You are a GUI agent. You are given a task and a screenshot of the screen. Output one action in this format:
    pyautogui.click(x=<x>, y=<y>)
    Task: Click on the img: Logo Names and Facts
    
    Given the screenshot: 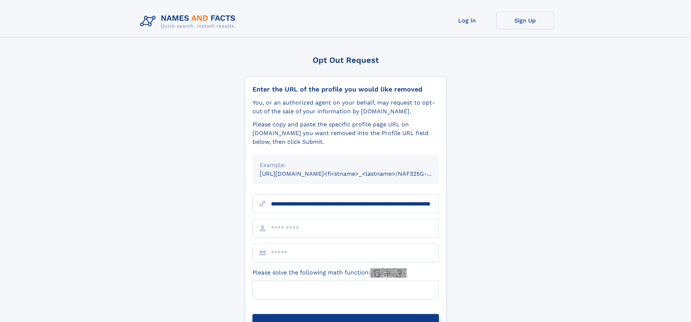 What is the action you would take?
    pyautogui.click(x=189, y=21)
    